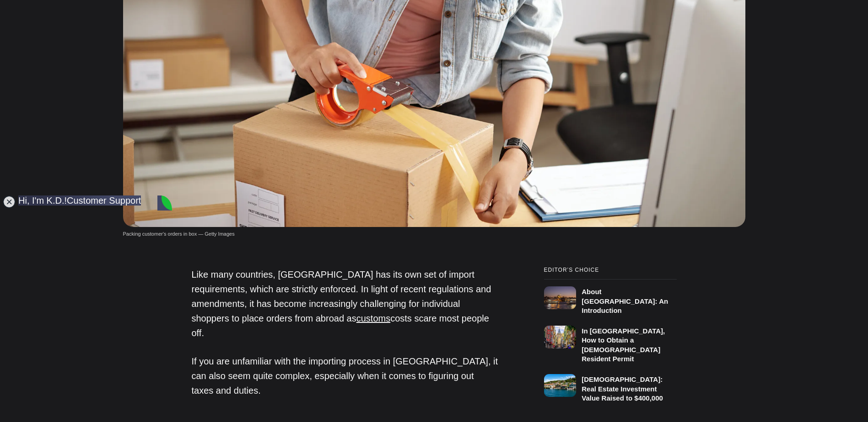 The width and height of the screenshot is (868, 422). What do you see at coordinates (179, 234) in the screenshot?
I see `span: Packing customer's orders in box — Getty Images` at bounding box center [179, 234].